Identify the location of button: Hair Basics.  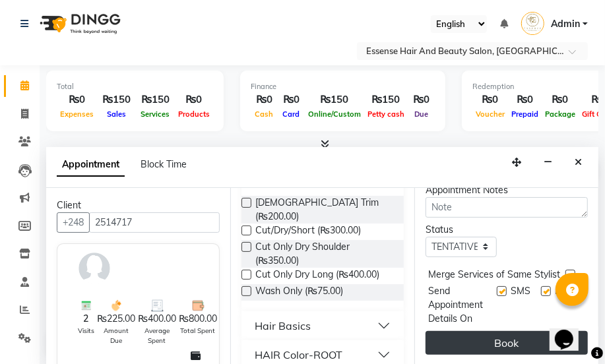
(322, 326).